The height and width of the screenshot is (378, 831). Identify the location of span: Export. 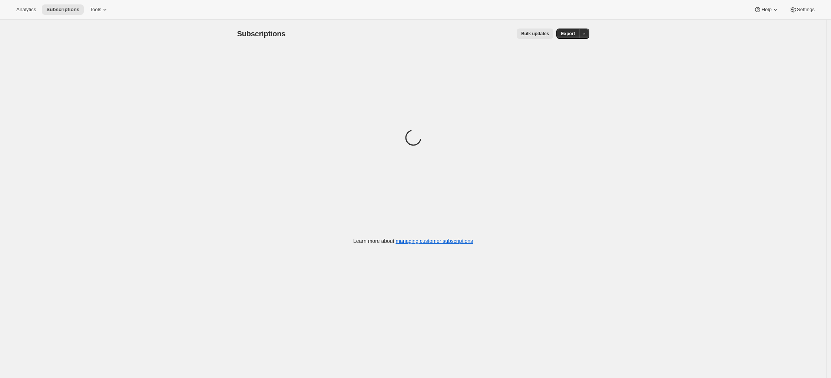
(568, 34).